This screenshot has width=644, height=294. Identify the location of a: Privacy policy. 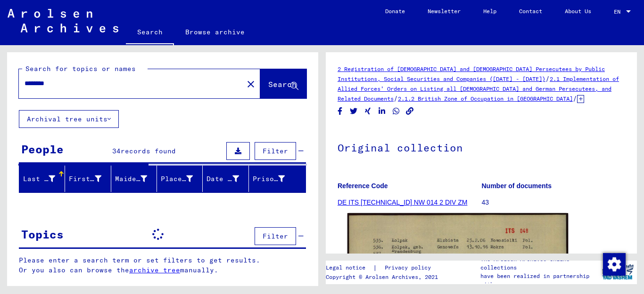
(410, 268).